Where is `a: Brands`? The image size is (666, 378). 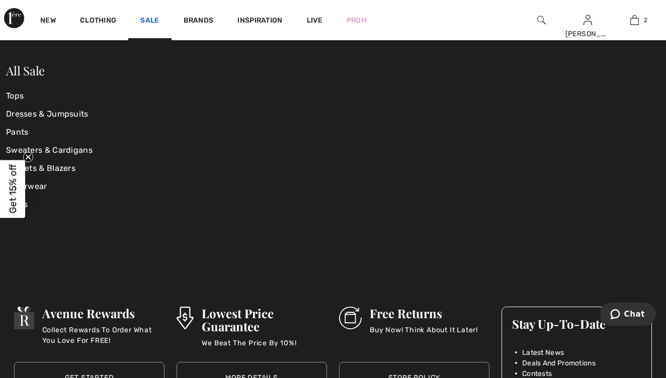
a: Brands is located at coordinates (199, 21).